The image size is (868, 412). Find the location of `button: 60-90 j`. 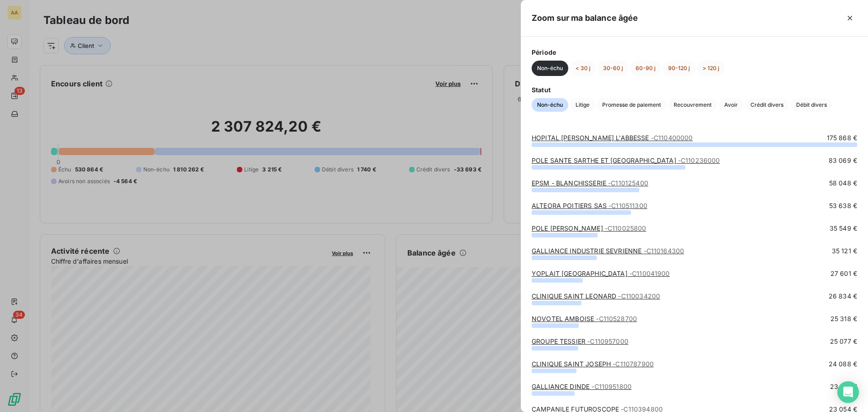

button: 60-90 j is located at coordinates (646, 68).